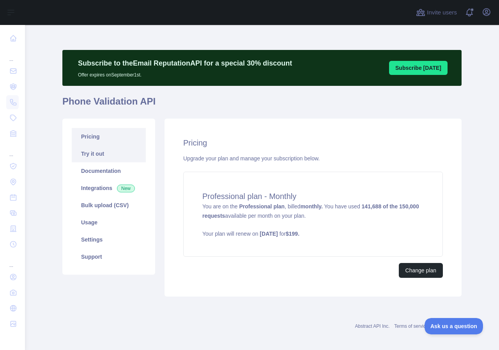 The image size is (499, 350). I want to click on a: Documentation, so click(109, 171).